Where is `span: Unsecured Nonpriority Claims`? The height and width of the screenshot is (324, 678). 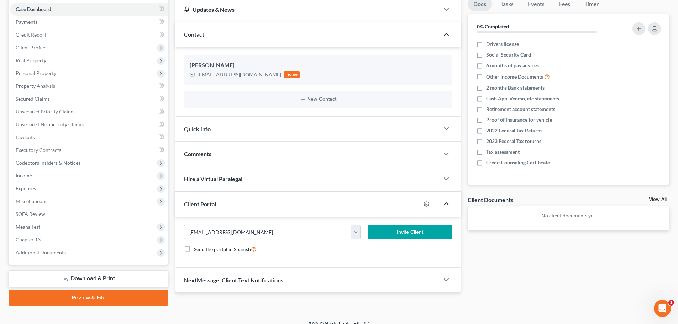
span: Unsecured Nonpriority Claims is located at coordinates (49, 124).